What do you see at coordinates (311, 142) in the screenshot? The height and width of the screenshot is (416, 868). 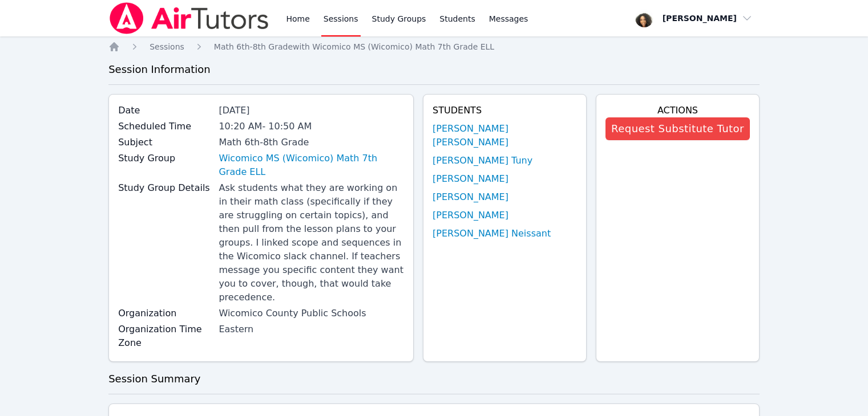 I see `div: Math 6th-8th Grade` at bounding box center [311, 142].